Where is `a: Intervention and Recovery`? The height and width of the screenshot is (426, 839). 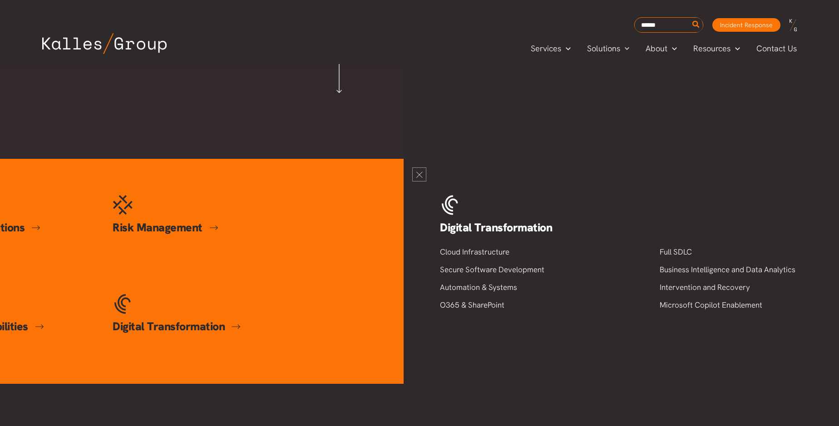 a: Intervention and Recovery is located at coordinates (704, 287).